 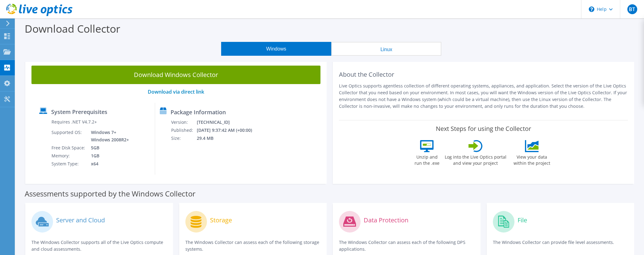 I want to click on p: Live Optics supports agentless collection of different operating systems, appliances, and applica..., so click(x=483, y=96).